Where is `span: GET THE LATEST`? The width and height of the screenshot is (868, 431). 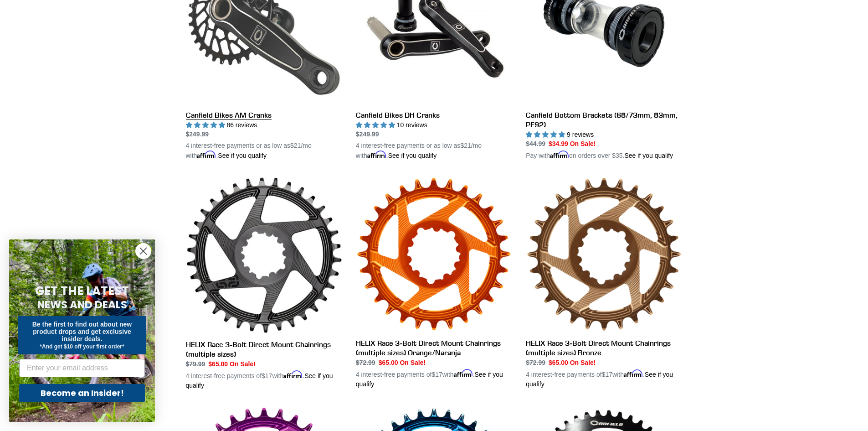 span: GET THE LATEST is located at coordinates (82, 291).